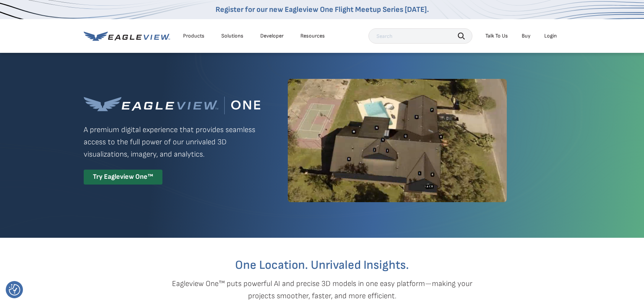  What do you see at coordinates (172, 142) in the screenshot?
I see `p: A premium digital experience that provides seamless access to the full power of our unrivaled 3D ...` at bounding box center [172, 142].